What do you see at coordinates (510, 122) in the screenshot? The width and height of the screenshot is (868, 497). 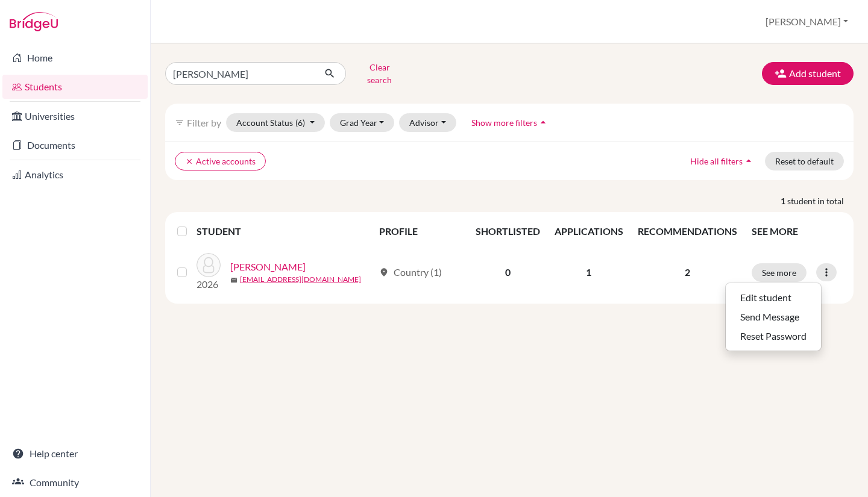 I see `button: Show more filtersarrow_drop_up` at bounding box center [510, 122].